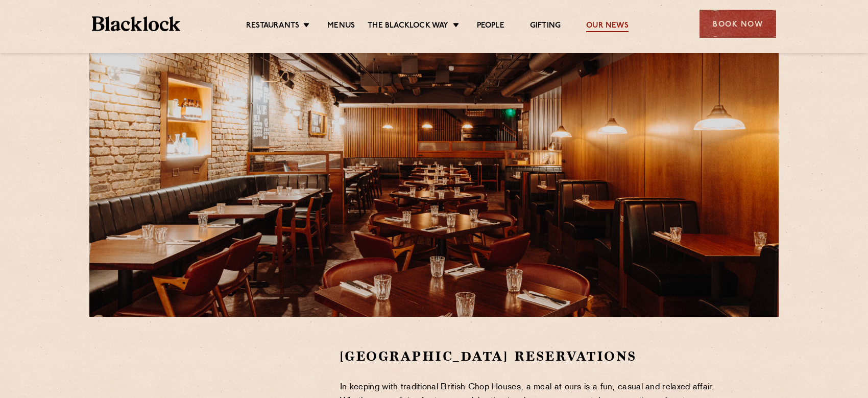 Image resolution: width=868 pixels, height=398 pixels. Describe the element at coordinates (607, 27) in the screenshot. I see `a: Our News` at that location.